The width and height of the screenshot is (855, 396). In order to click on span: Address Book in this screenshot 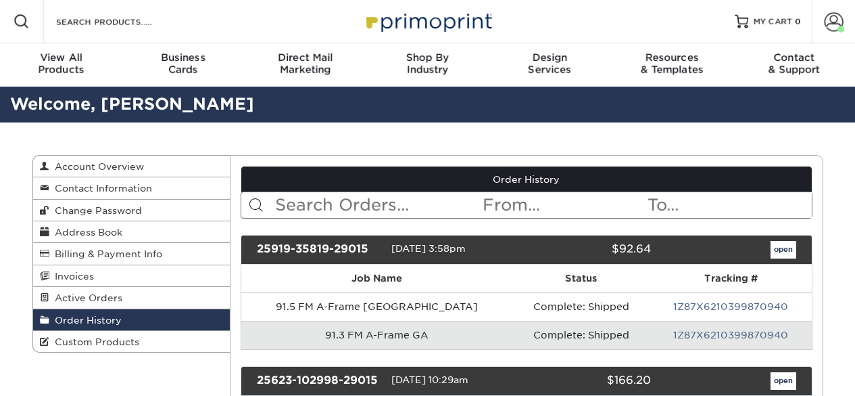, I will do `click(86, 232)`.